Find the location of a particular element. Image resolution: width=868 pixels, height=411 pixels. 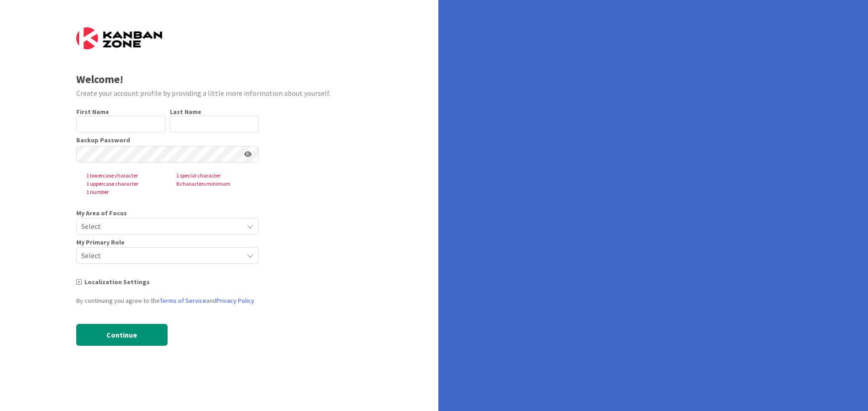

span: 1 special character is located at coordinates (213, 176).